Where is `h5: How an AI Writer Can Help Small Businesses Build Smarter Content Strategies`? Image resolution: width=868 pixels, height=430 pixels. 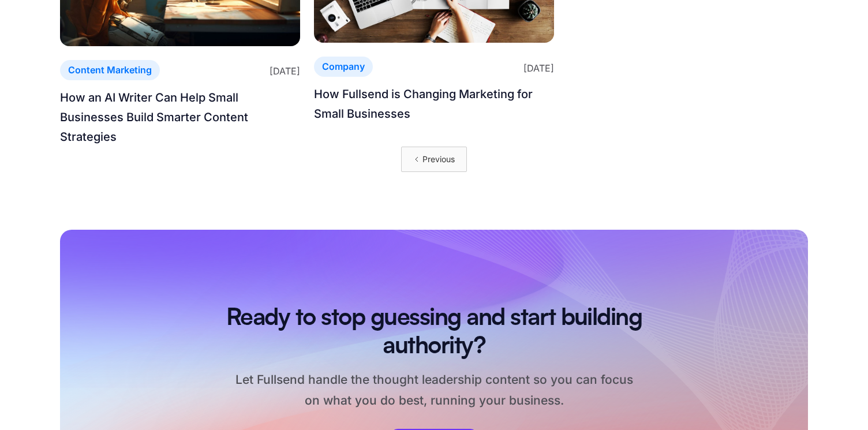
h5: How an AI Writer Can Help Small Businesses Build Smarter Content Strategies is located at coordinates (180, 117).